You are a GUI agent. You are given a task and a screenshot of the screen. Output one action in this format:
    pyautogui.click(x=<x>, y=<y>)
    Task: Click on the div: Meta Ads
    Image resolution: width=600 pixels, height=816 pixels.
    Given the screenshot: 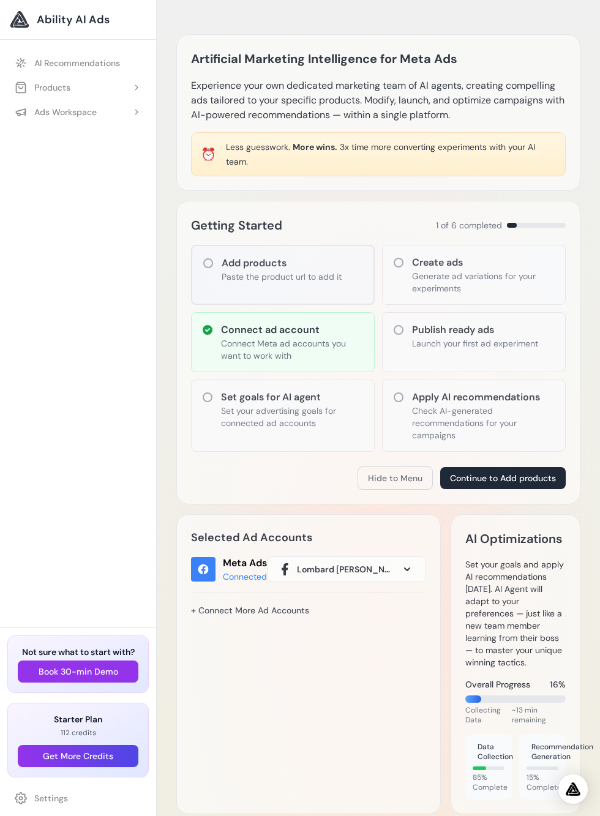 What is the action you would take?
    pyautogui.click(x=245, y=563)
    